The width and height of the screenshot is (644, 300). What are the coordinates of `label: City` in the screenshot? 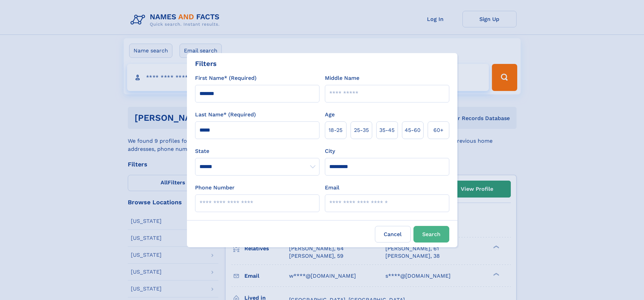 It's located at (330, 151).